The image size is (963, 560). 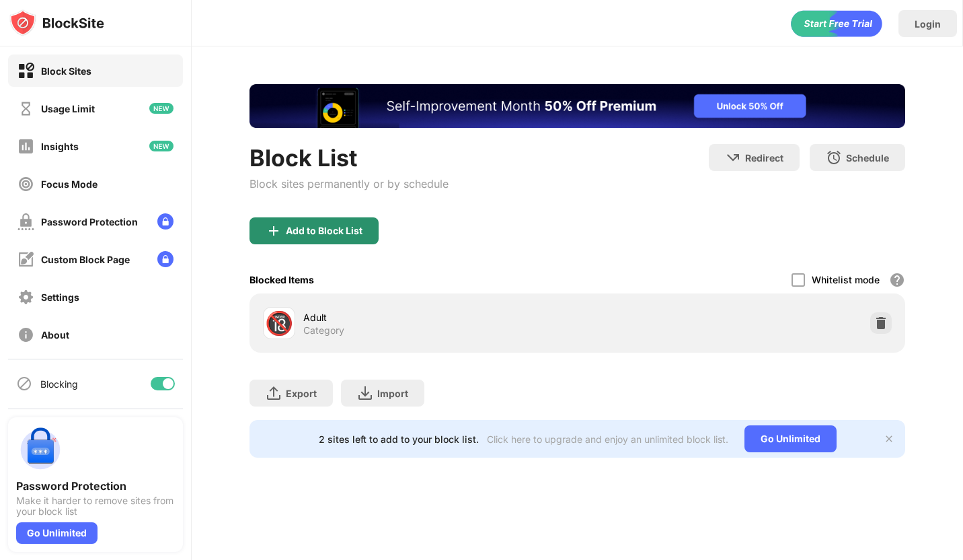 I want to click on div: Custom Block Page, so click(x=86, y=259).